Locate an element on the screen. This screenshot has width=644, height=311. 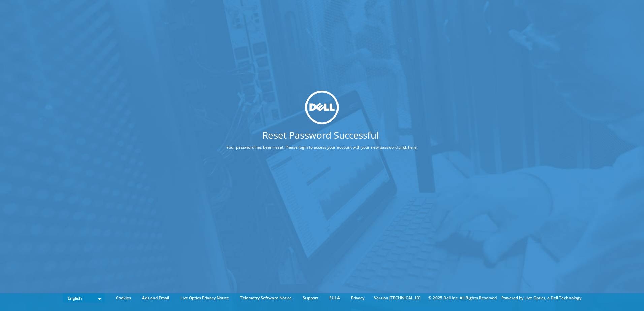
p: Your password has been reset. Please login to access your account with your new password, . is located at coordinates (322, 147).